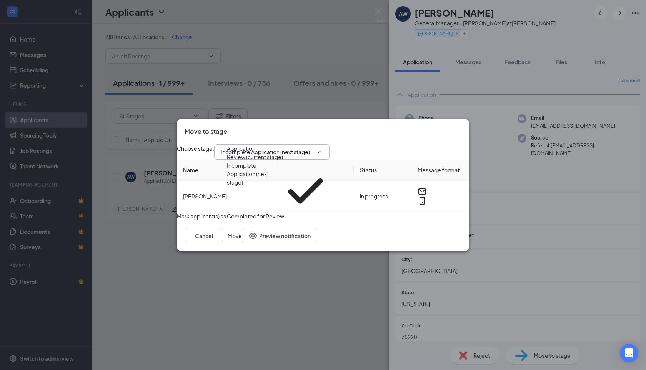  Describe the element at coordinates (280, 236) in the screenshot. I see `button: Preview notificationEye` at that location.